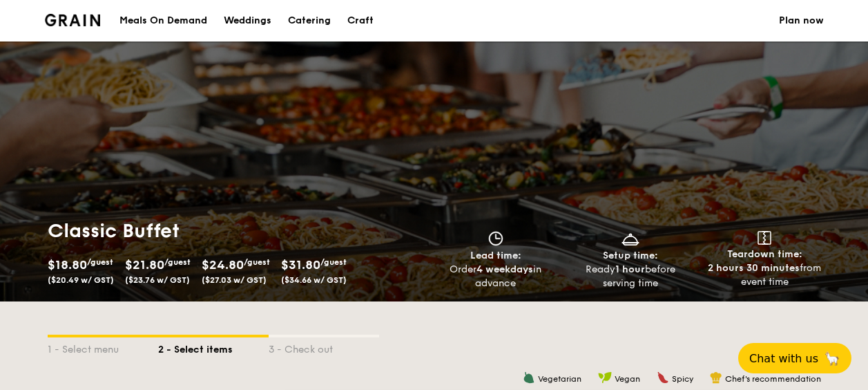 This screenshot has width=868, height=390. I want to click on span: Vegetarian, so click(560, 379).